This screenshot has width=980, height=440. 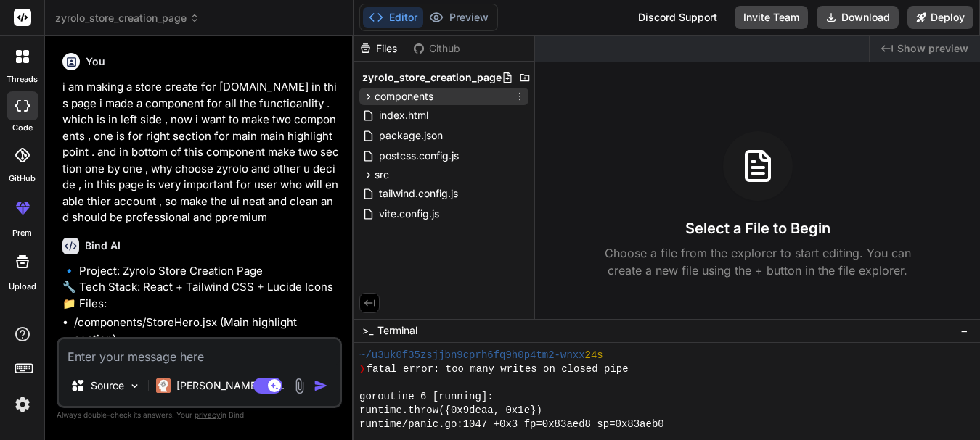 I want to click on span: fatal error: too many writes on closed pipe, so click(x=497, y=369).